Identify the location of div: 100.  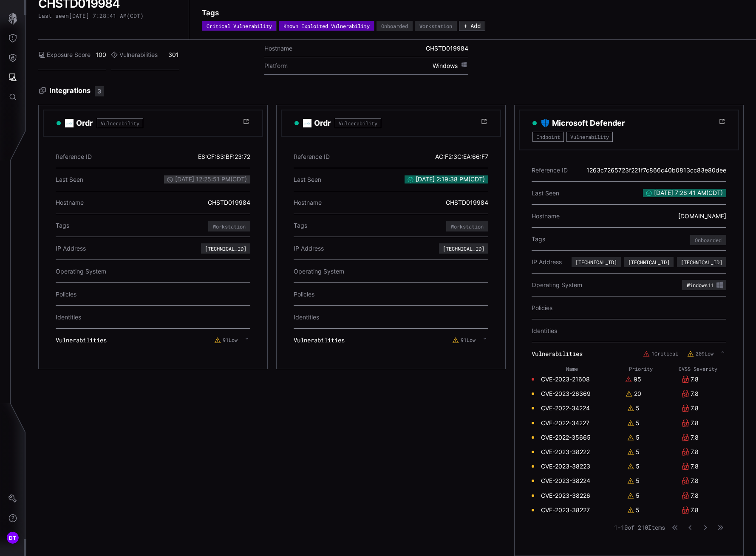
(72, 55).